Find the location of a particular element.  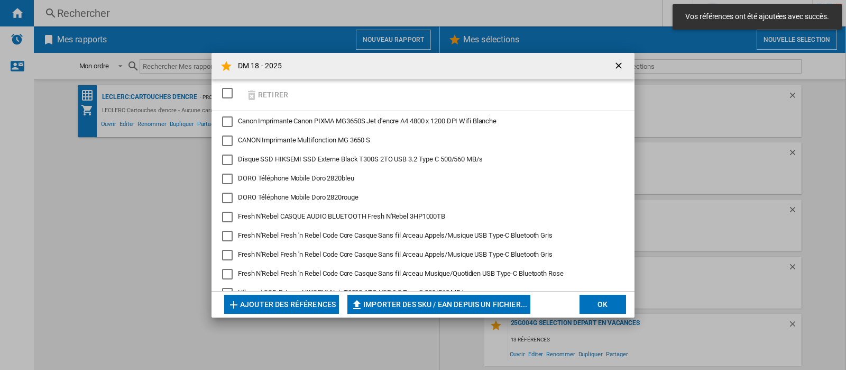

button: getI18NText('BUTTONS.CLOSE_DIALOG') is located at coordinates (620, 66).